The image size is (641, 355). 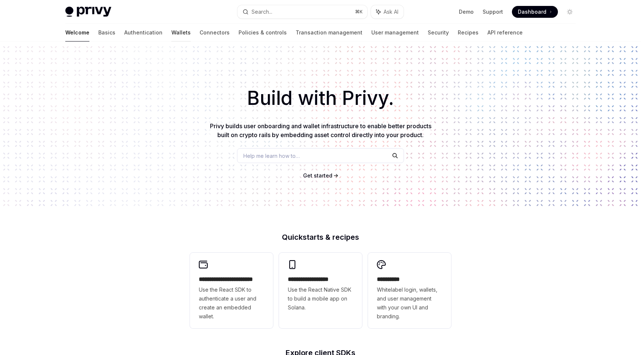 What do you see at coordinates (181, 33) in the screenshot?
I see `a: Wallets` at bounding box center [181, 33].